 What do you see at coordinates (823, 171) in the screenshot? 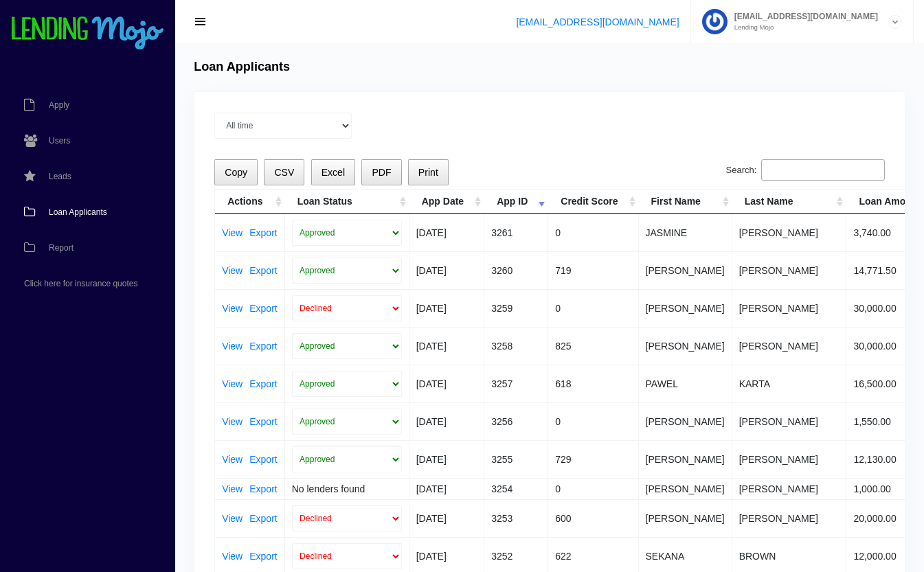
I see `input: Search:` at bounding box center [823, 171].